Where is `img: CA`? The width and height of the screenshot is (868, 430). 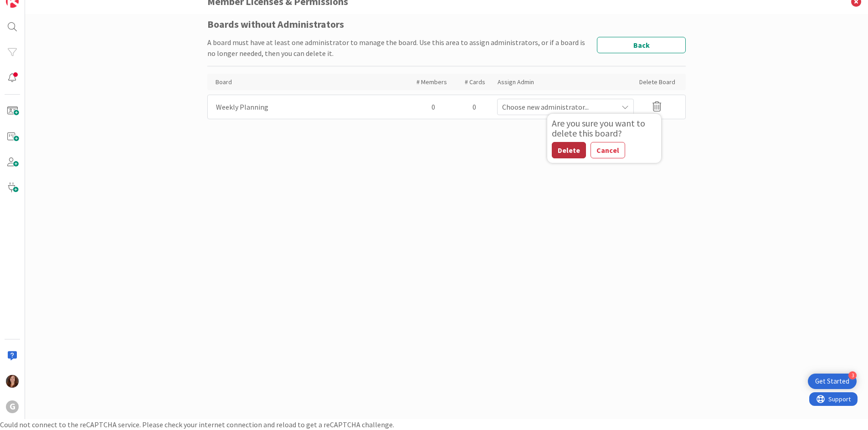 img: CA is located at coordinates (12, 382).